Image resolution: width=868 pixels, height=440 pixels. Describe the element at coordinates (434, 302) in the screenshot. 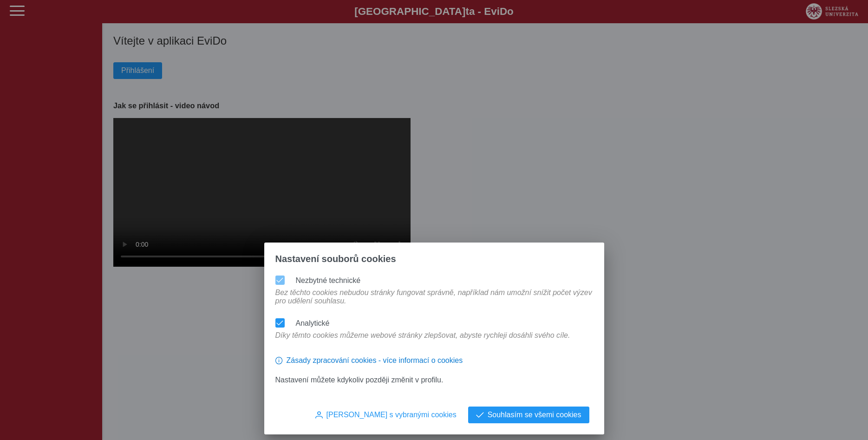

I see `div: Bez těchto cookies nebudou stránky fungovat správně, například nám umožní snížit počet výzev pro ...` at that location.